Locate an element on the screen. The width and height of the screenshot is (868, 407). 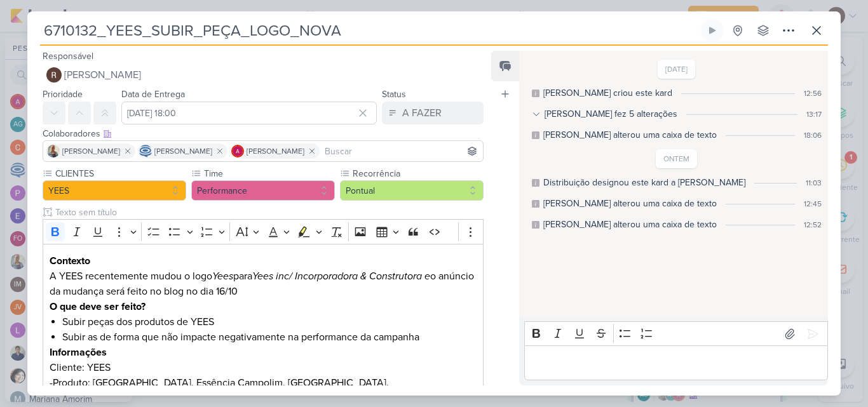
i: Yees is located at coordinates (222, 276).